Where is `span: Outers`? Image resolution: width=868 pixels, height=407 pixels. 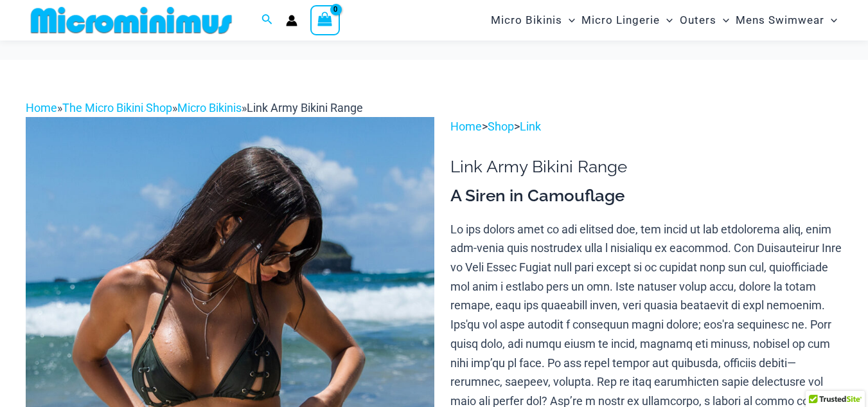
span: Outers is located at coordinates (698, 20).